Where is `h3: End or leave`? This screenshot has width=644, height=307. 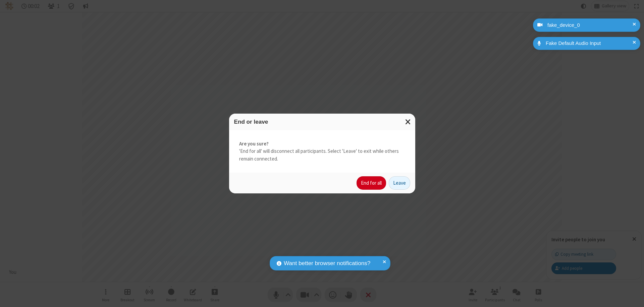 h3: End or leave is located at coordinates (322, 122).